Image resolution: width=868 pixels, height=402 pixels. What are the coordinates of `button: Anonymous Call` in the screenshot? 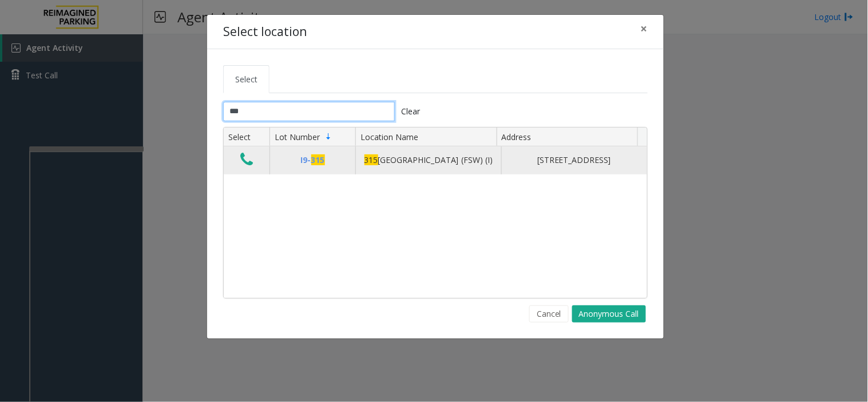 It's located at (609, 314).